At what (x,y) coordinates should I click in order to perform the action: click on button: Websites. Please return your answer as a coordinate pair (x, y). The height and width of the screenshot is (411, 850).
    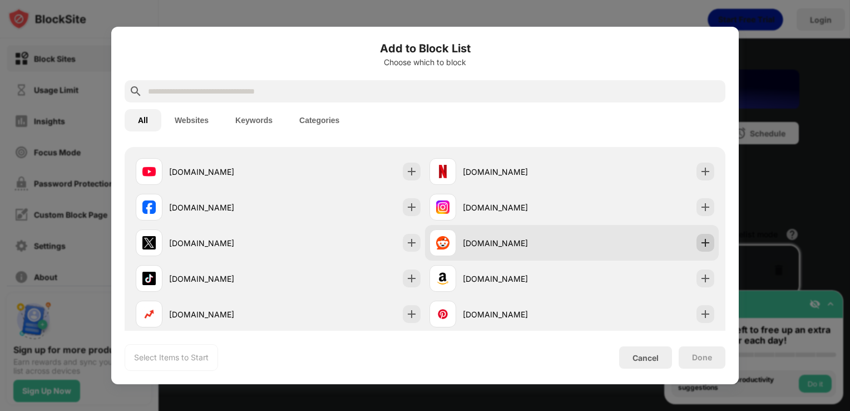
    Looking at the image, I should click on (191, 120).